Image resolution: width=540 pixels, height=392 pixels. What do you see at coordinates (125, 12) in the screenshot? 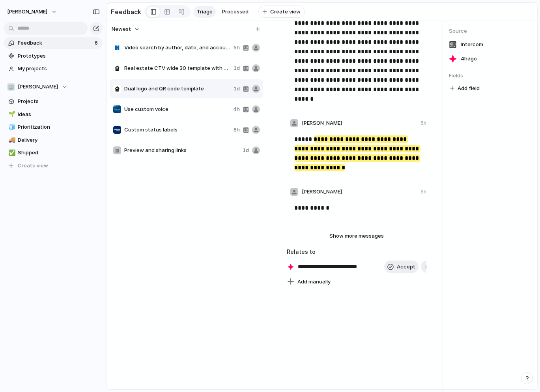
I see `h2: Feedback` at bounding box center [125, 12].